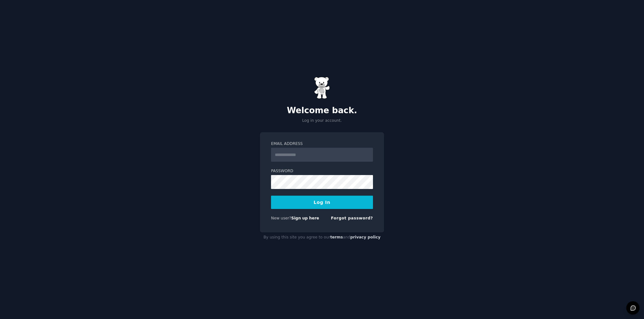 The width and height of the screenshot is (644, 319). I want to click on a: privacy policy, so click(365, 237).